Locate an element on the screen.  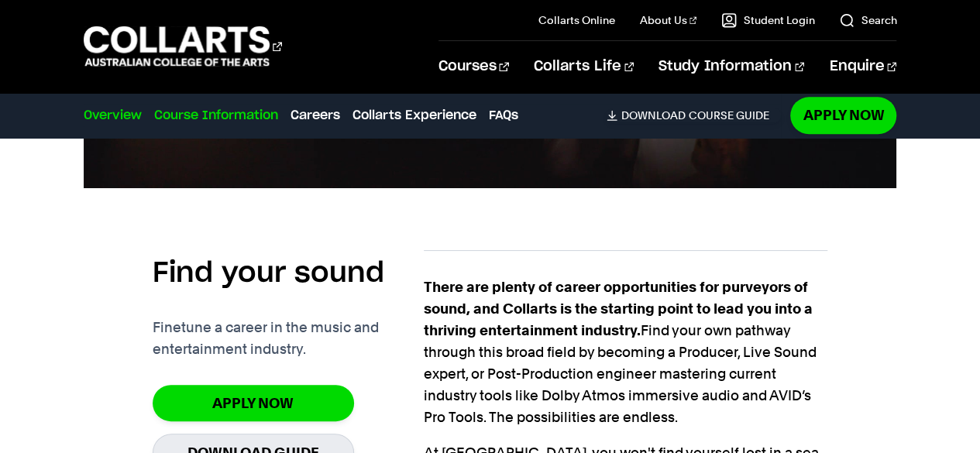
a: FAQs is located at coordinates (503, 116).